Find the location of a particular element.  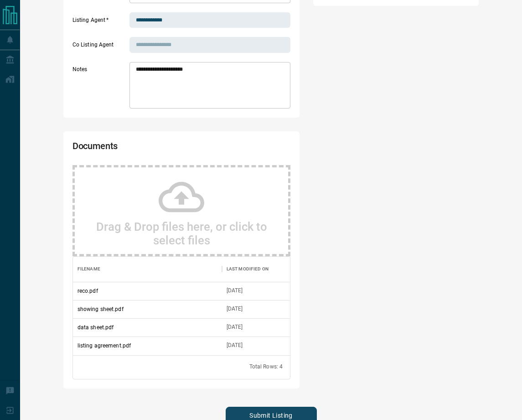

label: Co Listing Agent is located at coordinates (100, 47).